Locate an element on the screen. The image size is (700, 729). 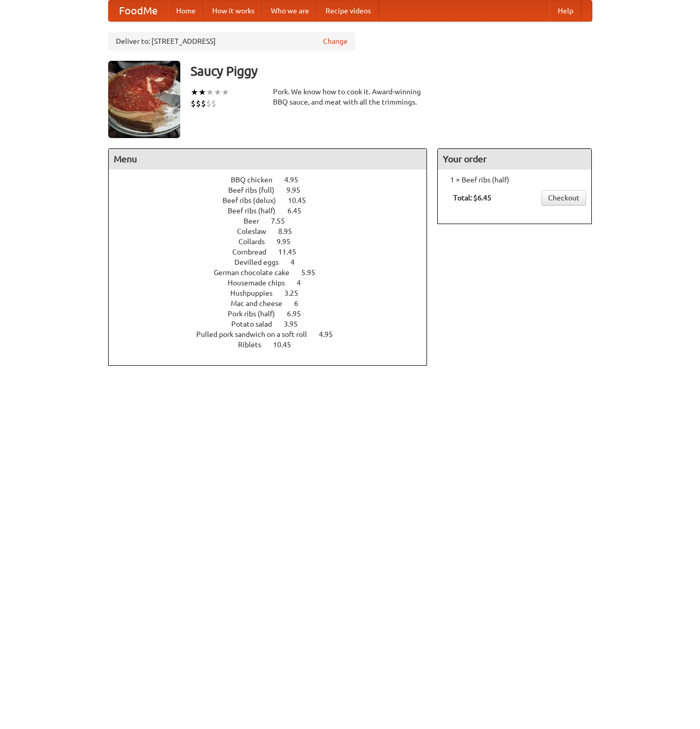
span: Coleslaw is located at coordinates (257, 231).